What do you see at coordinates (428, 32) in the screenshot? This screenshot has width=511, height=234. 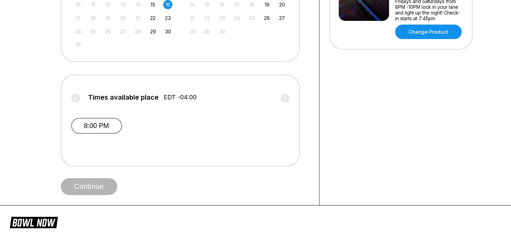 I see `a: Change Product` at bounding box center [428, 32].